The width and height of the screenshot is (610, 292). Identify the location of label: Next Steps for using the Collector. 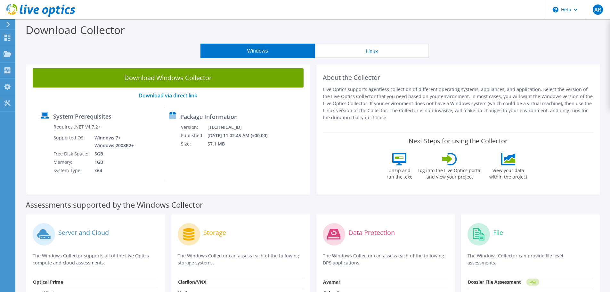
(458, 141).